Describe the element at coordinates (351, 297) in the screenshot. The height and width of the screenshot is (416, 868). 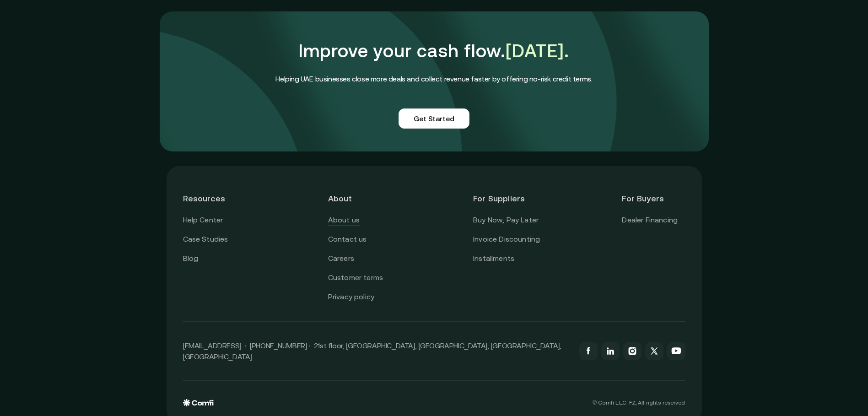
I see `a: Privacy policy` at that location.